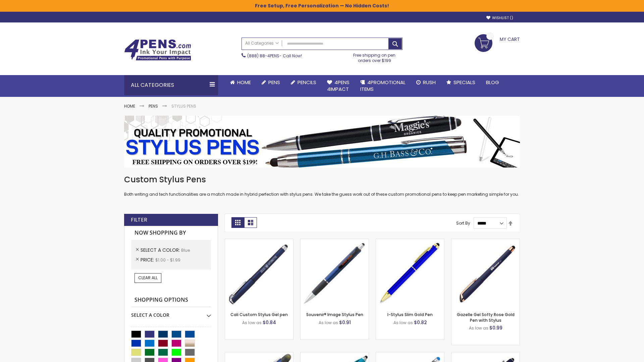 The width and height of the screenshot is (644, 362). Describe the element at coordinates (375, 57) in the screenshot. I see `div: Free shipping on pen orders over $199` at that location.